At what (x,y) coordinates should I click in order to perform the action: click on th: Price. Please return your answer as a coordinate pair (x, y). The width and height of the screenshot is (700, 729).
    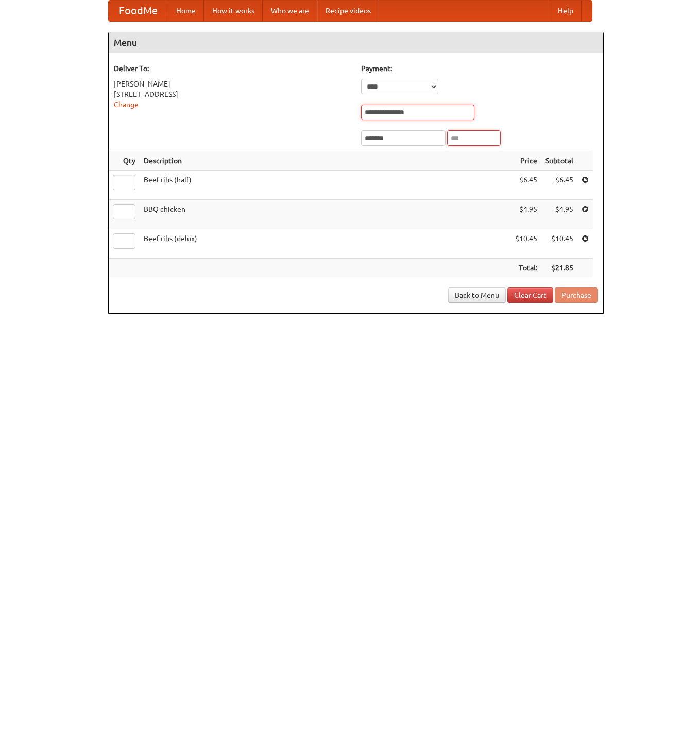
    Looking at the image, I should click on (526, 161).